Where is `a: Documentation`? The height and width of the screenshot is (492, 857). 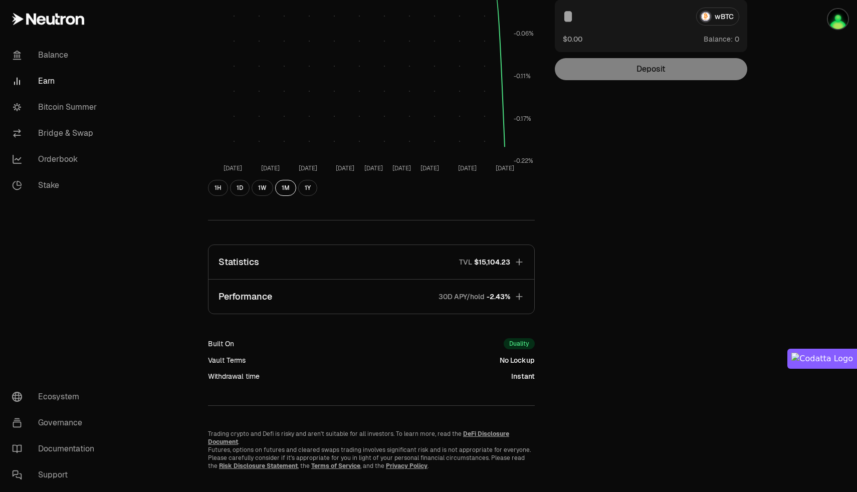 a: Documentation is located at coordinates (56, 449).